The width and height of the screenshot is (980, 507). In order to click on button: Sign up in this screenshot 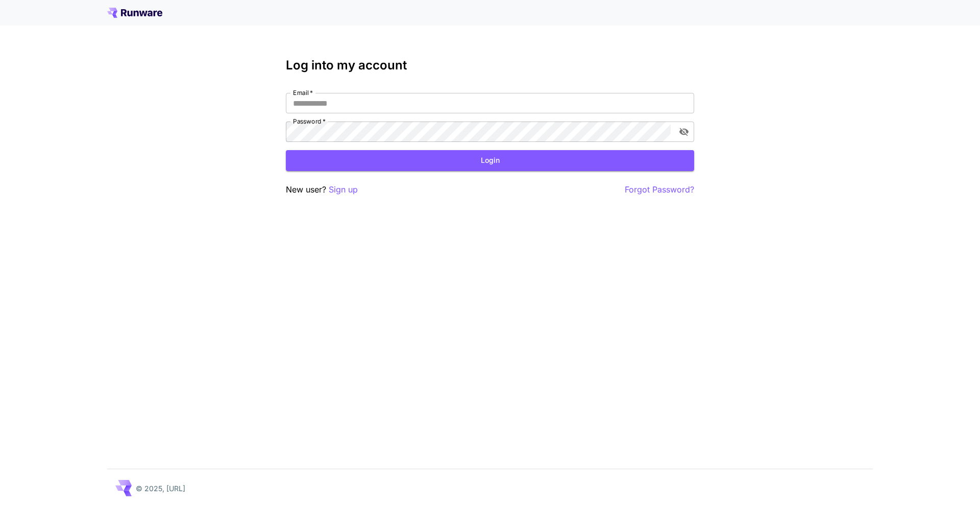, I will do `click(343, 190)`.